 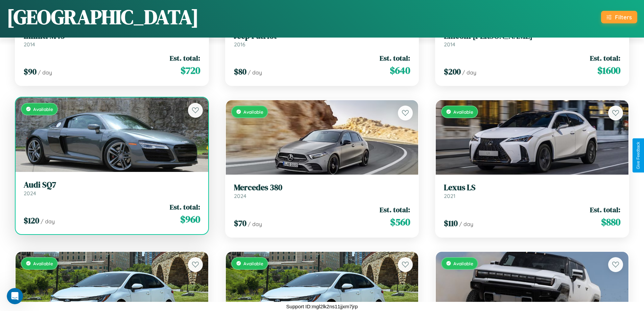 What do you see at coordinates (451, 223) in the screenshot?
I see `span: $ 110` at bounding box center [451, 223].